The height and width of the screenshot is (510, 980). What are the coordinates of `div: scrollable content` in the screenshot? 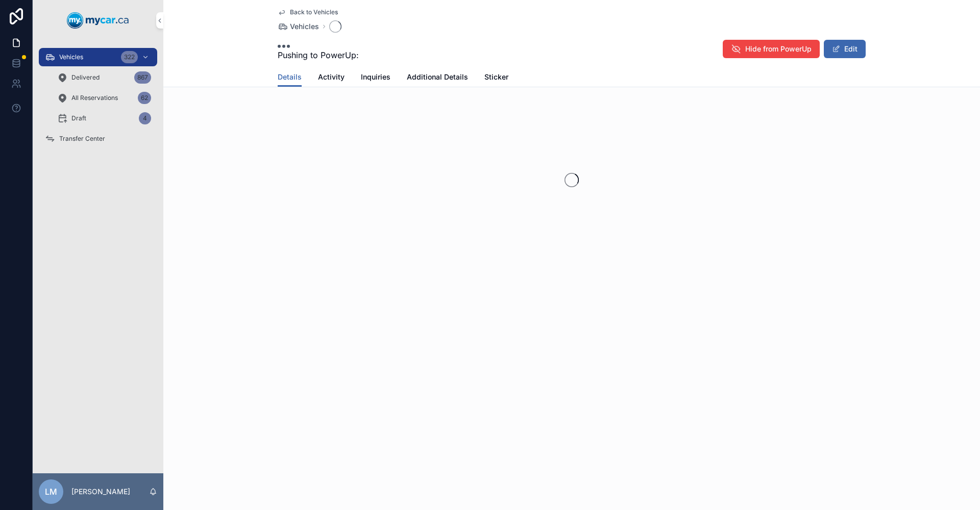 It's located at (98, 101).